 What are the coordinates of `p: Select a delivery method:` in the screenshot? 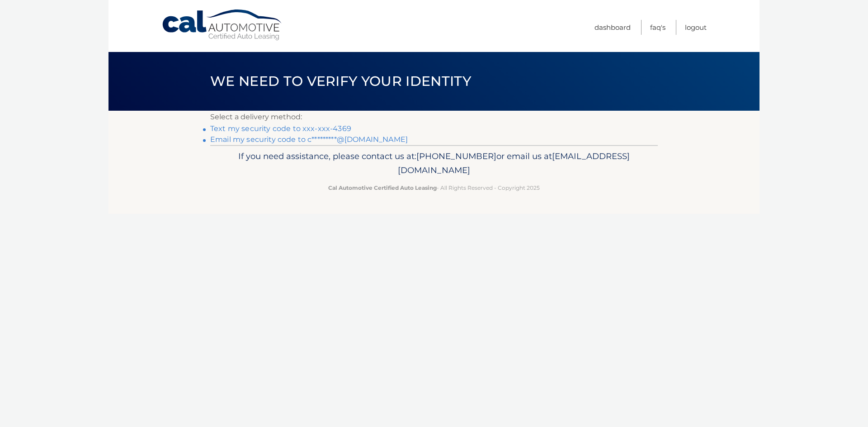 It's located at (434, 117).